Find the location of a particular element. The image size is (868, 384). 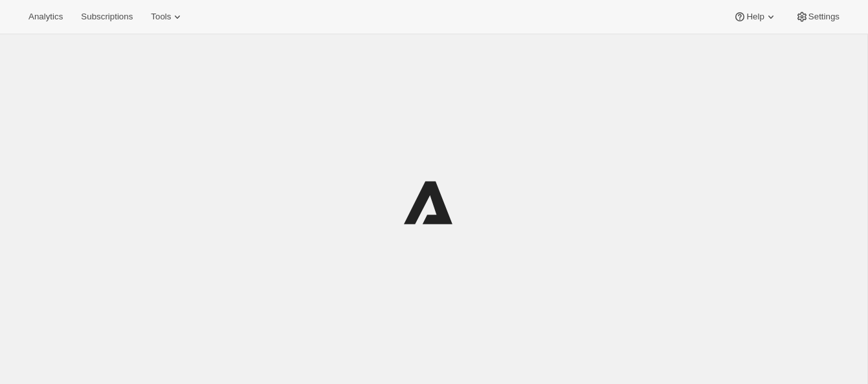

span: Subscriptions is located at coordinates (107, 16).